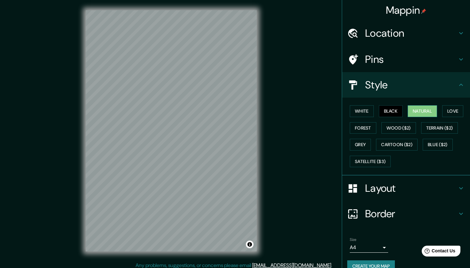 The image size is (470, 268). What do you see at coordinates (397, 145) in the screenshot?
I see `button: Cartoon ($2)` at bounding box center [397, 145].